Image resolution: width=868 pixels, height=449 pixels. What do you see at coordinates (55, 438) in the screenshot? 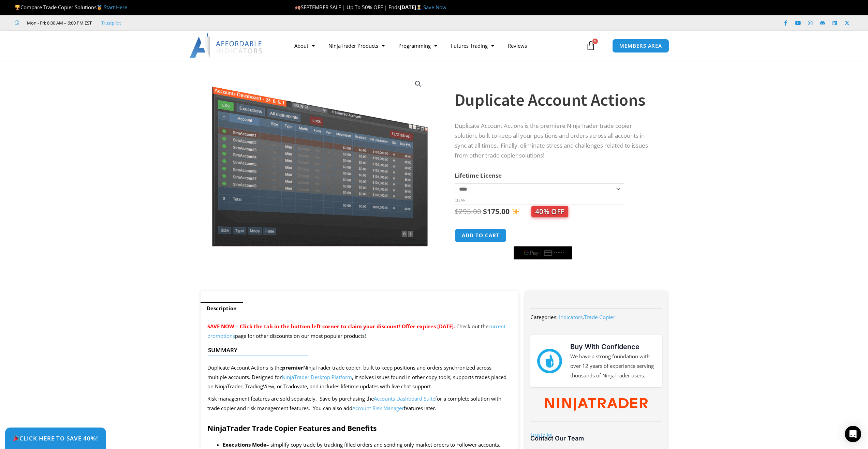
I see `span: Click Here to save 40%!` at bounding box center [55, 438].